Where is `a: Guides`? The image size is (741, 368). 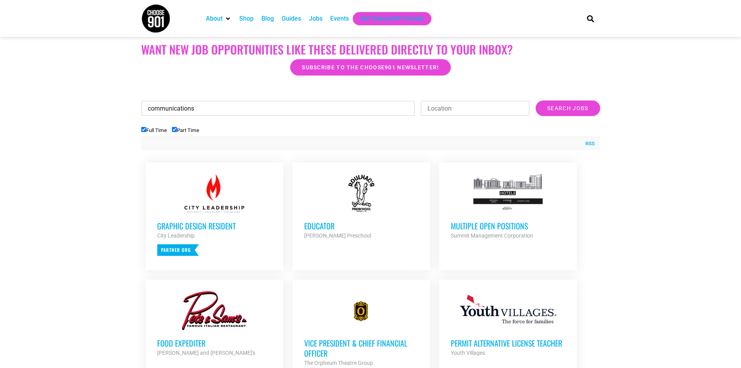
a: Guides is located at coordinates (291, 19).